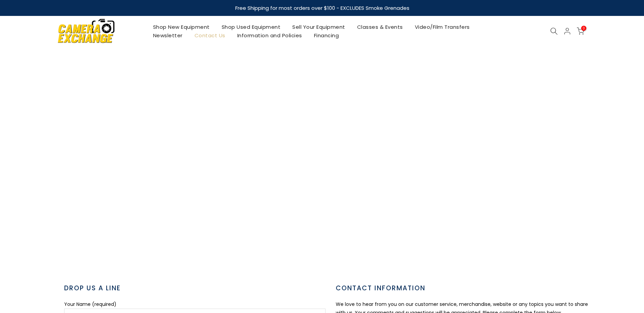  What do you see at coordinates (580, 31) in the screenshot?
I see `a: 0` at bounding box center [580, 31].